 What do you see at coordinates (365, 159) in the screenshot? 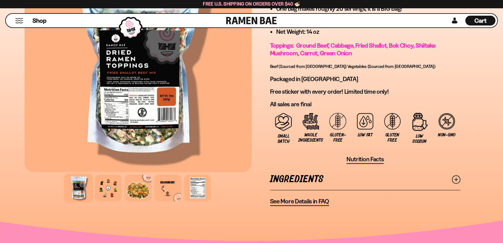
I see `span: Nutrition Facts` at bounding box center [365, 159].